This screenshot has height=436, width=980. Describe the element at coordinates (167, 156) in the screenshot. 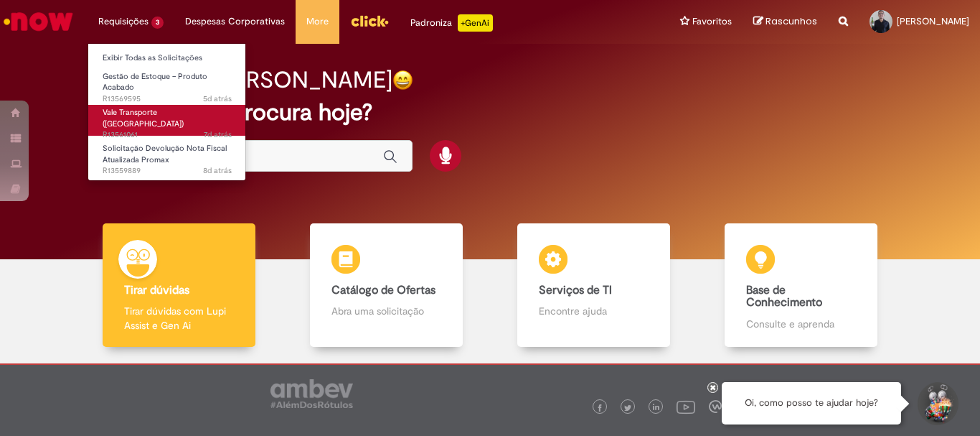

I see `a: Aberto R13559889 : Solicitação Devolução Nota Fiscal Atualizada Promax` at that location.